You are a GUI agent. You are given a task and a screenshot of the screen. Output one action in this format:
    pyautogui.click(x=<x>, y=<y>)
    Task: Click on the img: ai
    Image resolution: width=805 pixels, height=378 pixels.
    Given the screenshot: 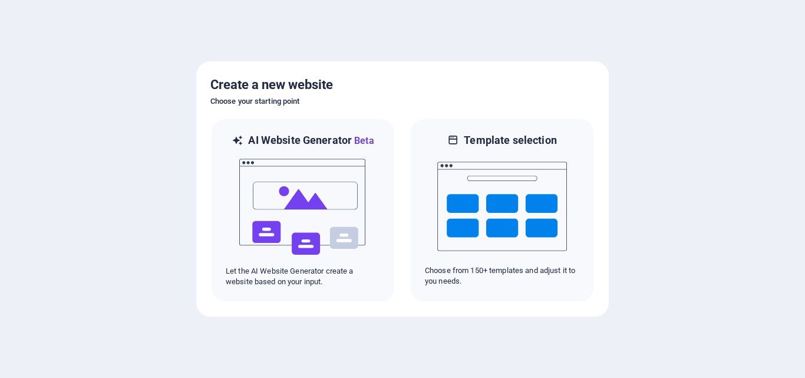 What is the action you would take?
    pyautogui.click(x=303, y=207)
    